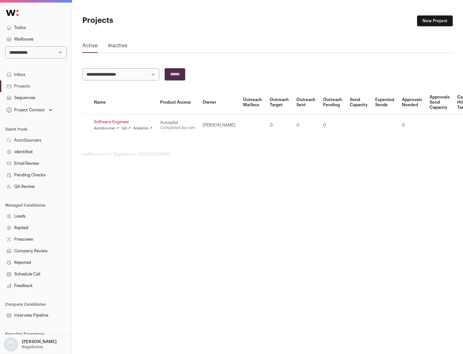 Image resolution: width=463 pixels, height=354 pixels. Describe the element at coordinates (90, 47) in the screenshot. I see `a: Active` at that location.